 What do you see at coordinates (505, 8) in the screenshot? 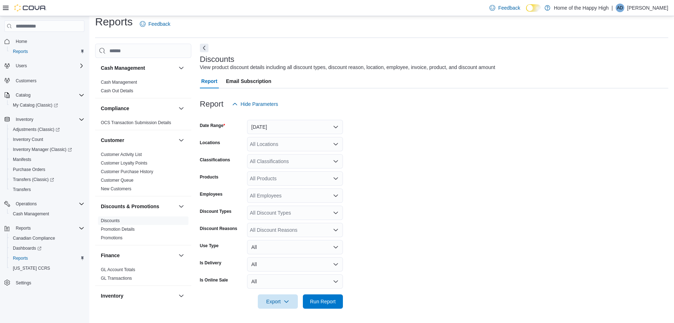
I see `a: Feedback` at bounding box center [505, 8].